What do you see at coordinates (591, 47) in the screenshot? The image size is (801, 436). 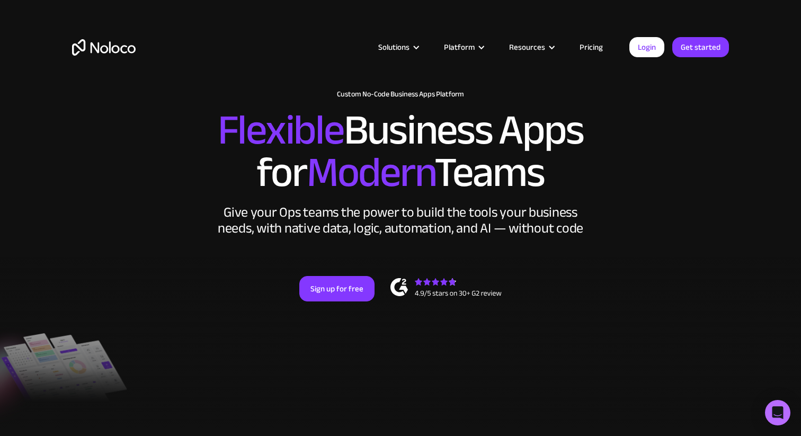 I see `a: Pricing` at bounding box center [591, 47].